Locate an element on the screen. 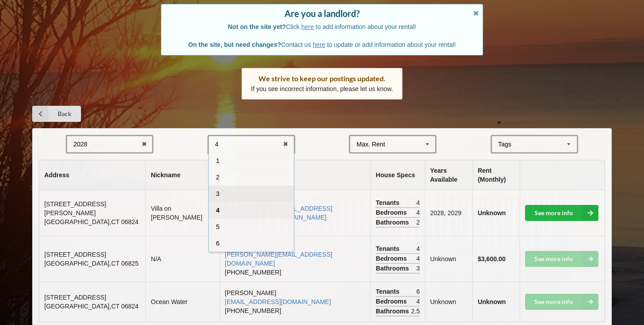 This screenshot has height=325, width=644. div: 4 is located at coordinates (216, 144).